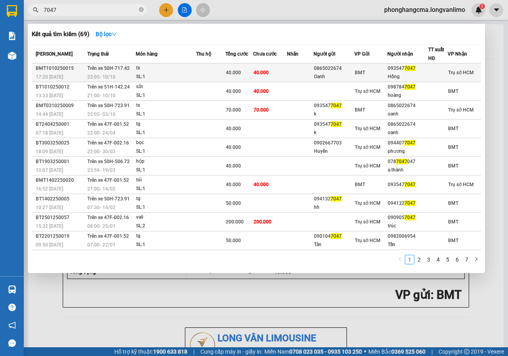 The height and width of the screenshot is (356, 508). I want to click on div: tx, so click(166, 68).